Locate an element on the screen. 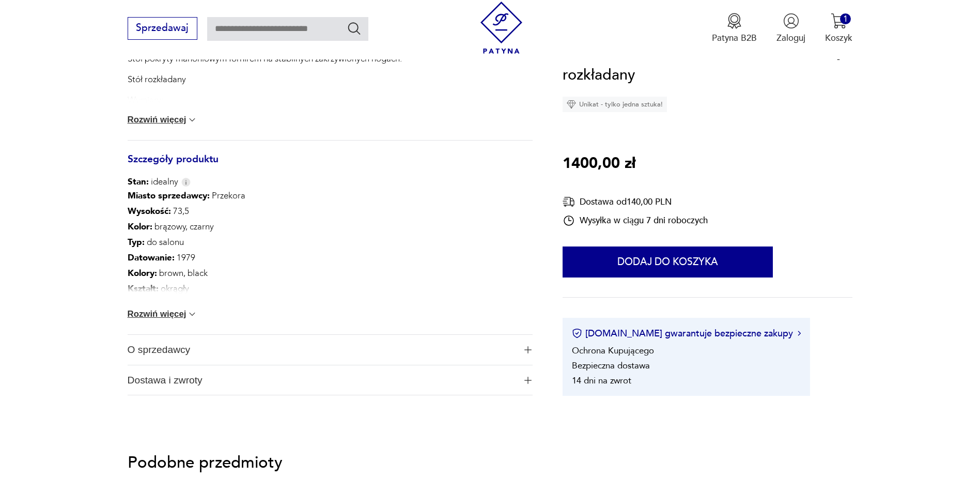 Image resolution: width=980 pixels, height=493 pixels. button: Zaloguj is located at coordinates (791, 29).